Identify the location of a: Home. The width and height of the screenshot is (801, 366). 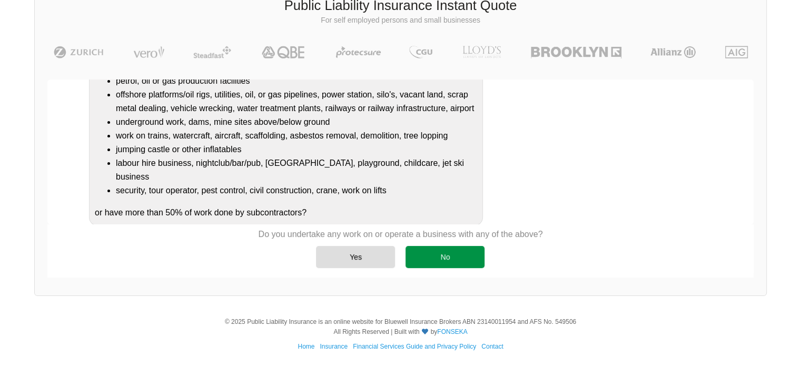
(306, 347).